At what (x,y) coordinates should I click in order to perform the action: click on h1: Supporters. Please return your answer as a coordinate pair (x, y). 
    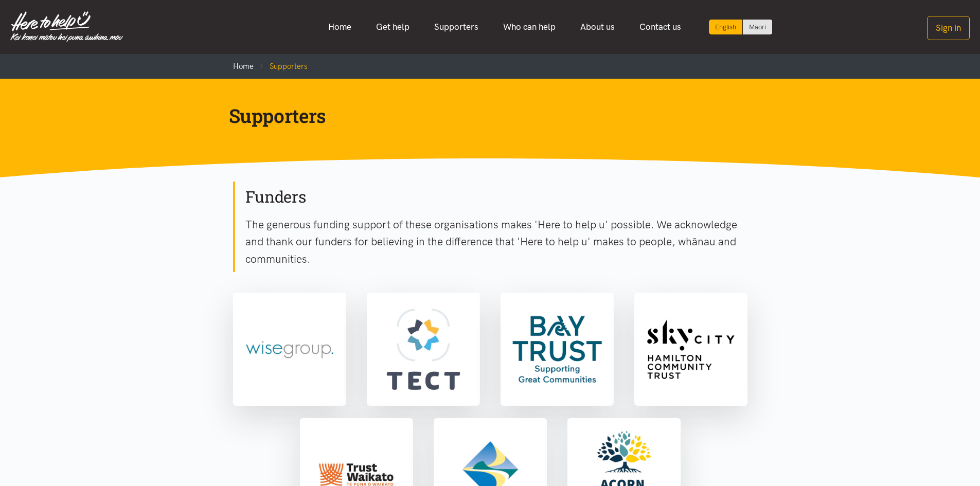
    Looking at the image, I should click on (482, 116).